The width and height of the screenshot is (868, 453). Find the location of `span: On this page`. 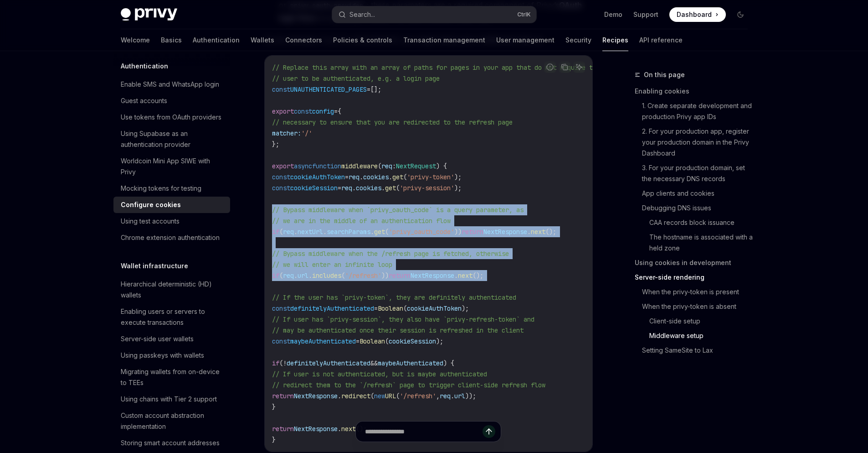

span: On this page is located at coordinates (665, 75).